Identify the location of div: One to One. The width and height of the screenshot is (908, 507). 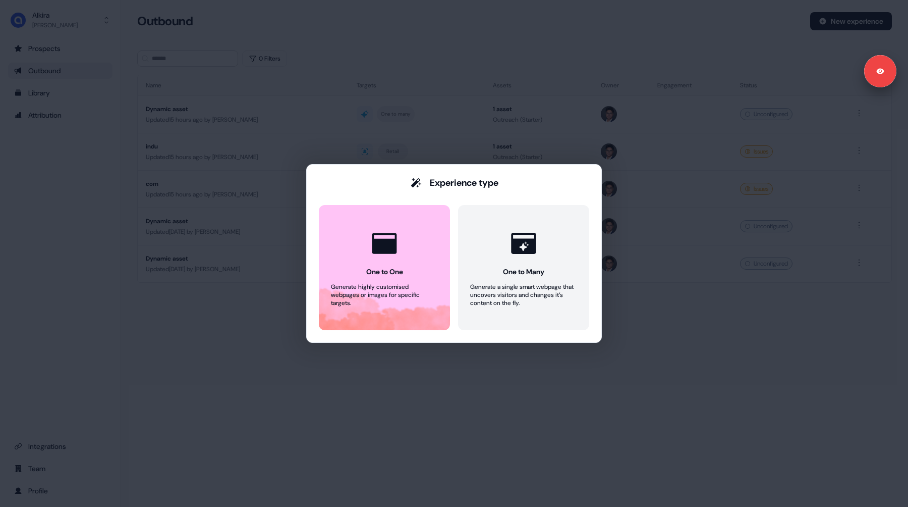
(384, 271).